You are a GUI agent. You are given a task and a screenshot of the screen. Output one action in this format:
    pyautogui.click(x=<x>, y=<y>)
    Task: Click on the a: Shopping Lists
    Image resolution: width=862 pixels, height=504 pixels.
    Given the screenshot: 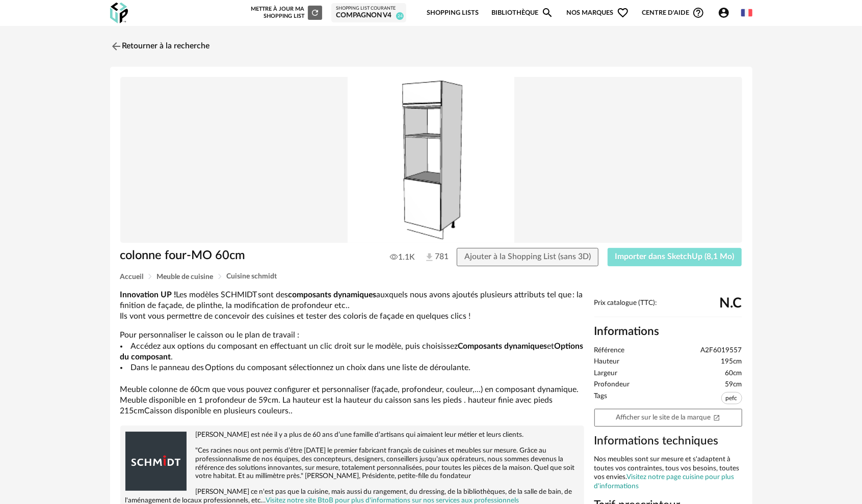 What is the action you would take?
    pyautogui.click(x=453, y=13)
    